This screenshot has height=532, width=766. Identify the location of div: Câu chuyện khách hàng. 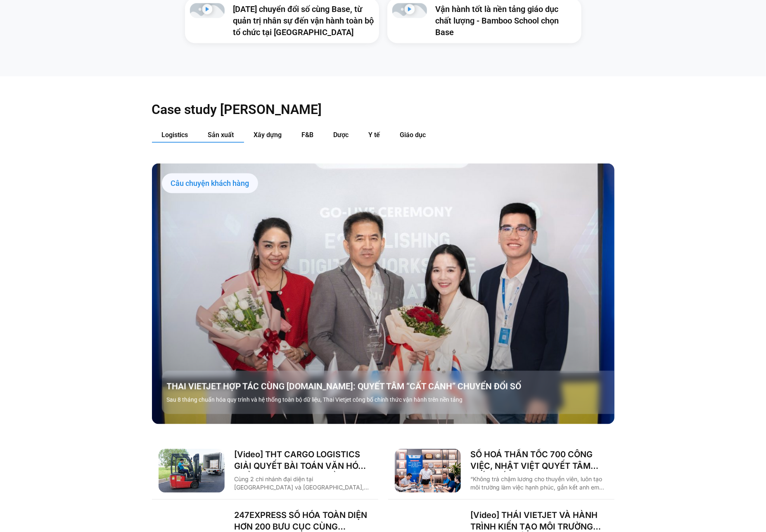
(210, 184).